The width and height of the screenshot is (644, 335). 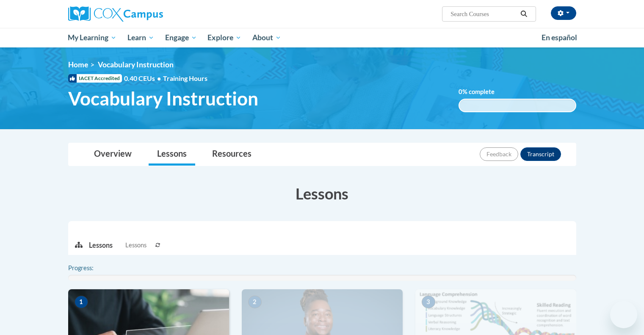 I want to click on span: 0.40 CEUs, so click(x=144, y=79).